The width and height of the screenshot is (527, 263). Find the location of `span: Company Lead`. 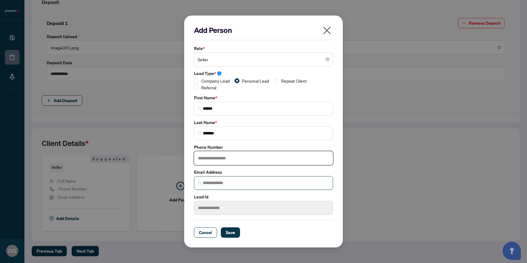

span: Company Lead is located at coordinates (215, 81).